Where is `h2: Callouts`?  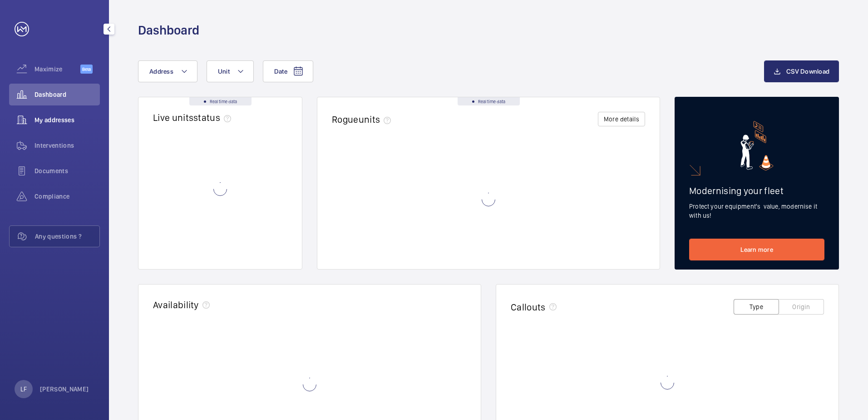
h2: Callouts is located at coordinates (528, 307).